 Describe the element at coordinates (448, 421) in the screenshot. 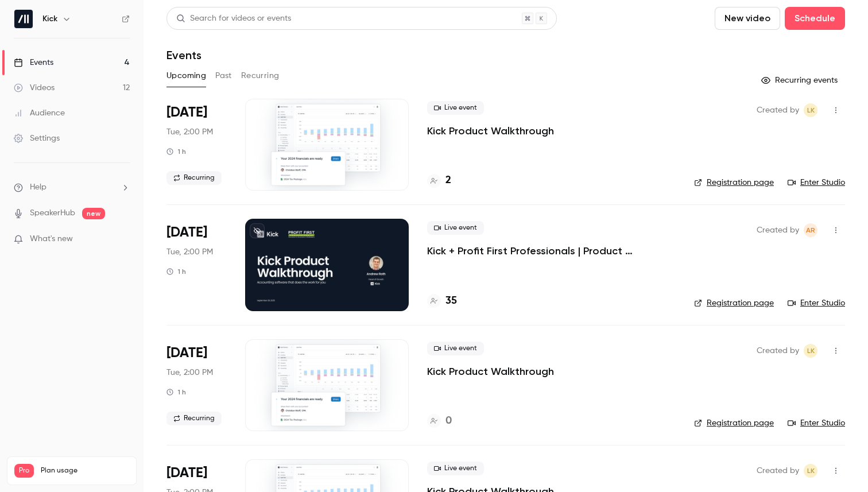

I see `h4: 0` at that location.